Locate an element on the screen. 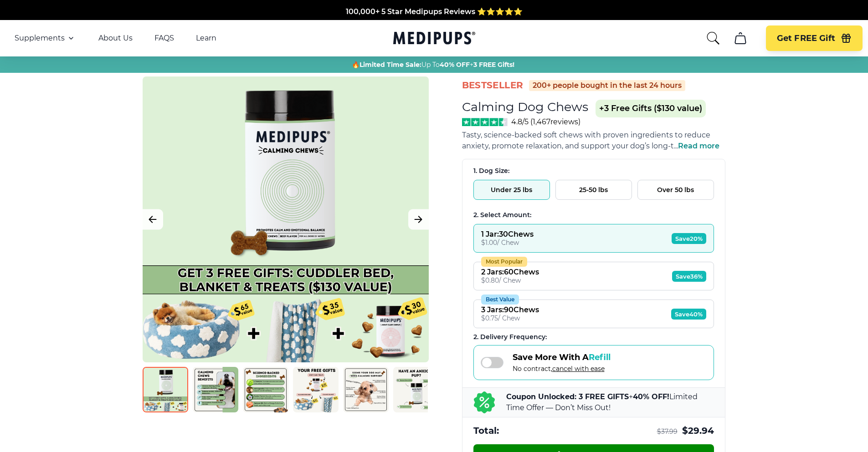 This screenshot has width=868, height=452. img: Stars - 4.8 is located at coordinates (485, 122).